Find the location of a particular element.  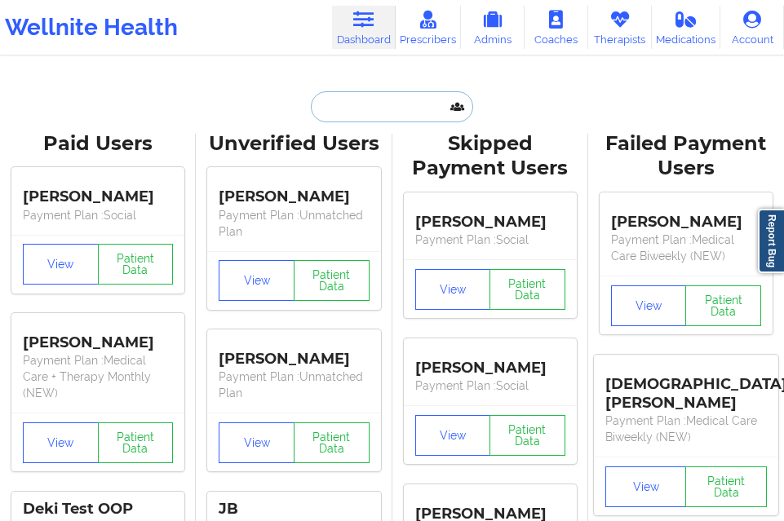

a: Medications is located at coordinates (686, 27).